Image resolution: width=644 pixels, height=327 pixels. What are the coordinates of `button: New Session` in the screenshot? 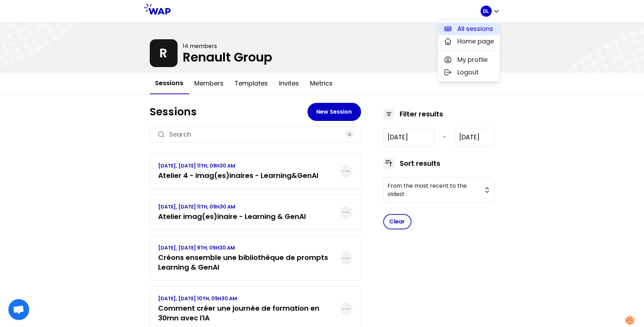 It's located at (334, 112).